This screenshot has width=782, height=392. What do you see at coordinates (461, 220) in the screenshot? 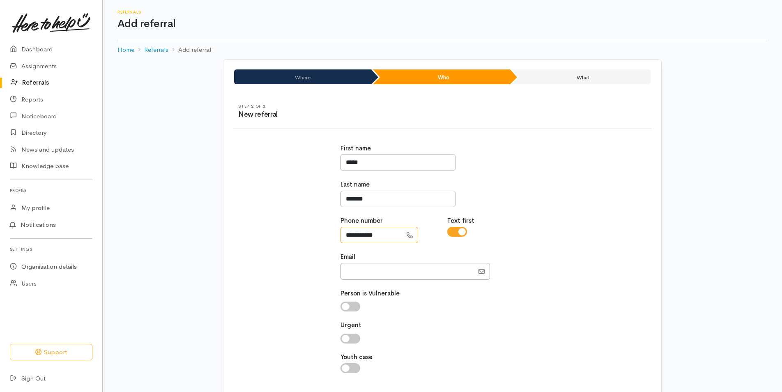
I see `label: Text first` at bounding box center [461, 220].